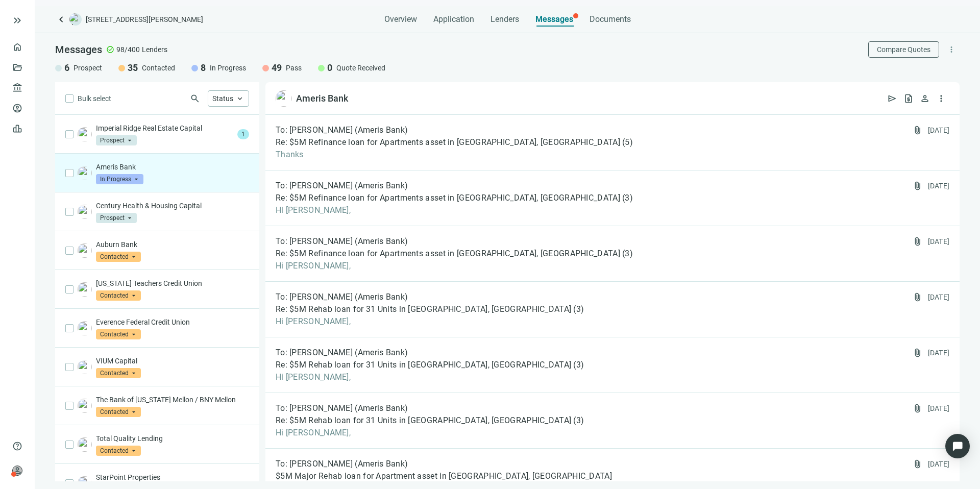 The image size is (980, 489). I want to click on span: Quote Received, so click(361, 68).